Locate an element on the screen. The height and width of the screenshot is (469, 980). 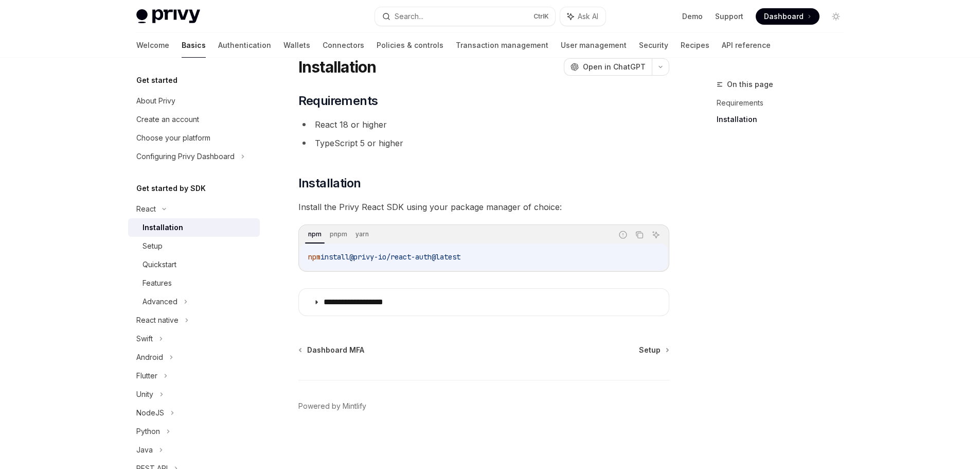
div: React is located at coordinates (146, 209).